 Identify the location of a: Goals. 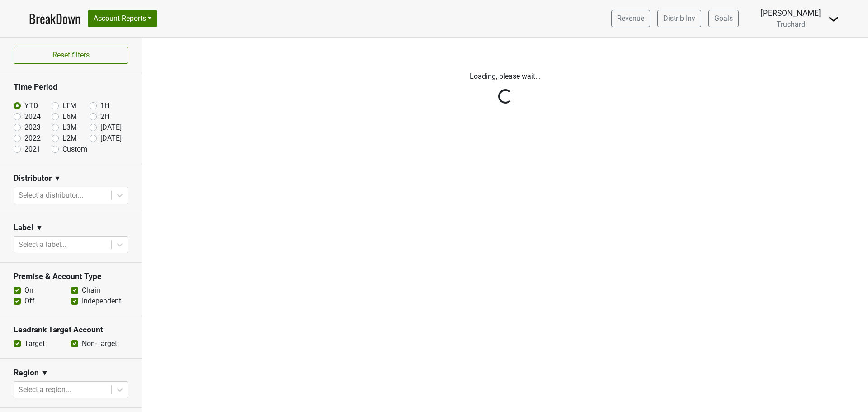
(723, 19).